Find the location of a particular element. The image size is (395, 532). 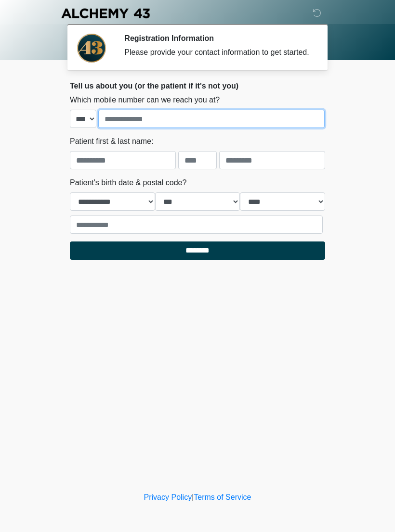

img: Alchemy 43 Logo is located at coordinates (105, 13).